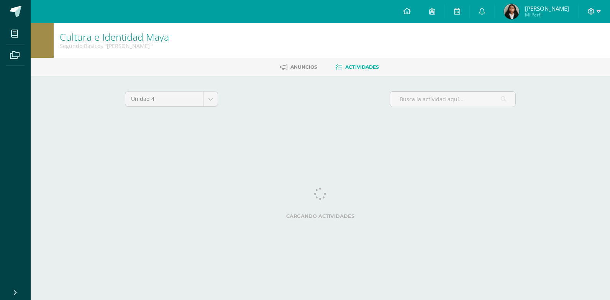 The height and width of the screenshot is (300, 610). I want to click on h1: Cultura e Identidad Maya, so click(114, 37).